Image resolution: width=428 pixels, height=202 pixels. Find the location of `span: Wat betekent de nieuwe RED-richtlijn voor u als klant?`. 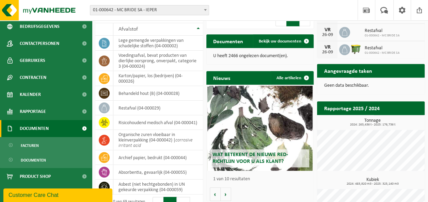

span: Wat betekent de nieuwe RED-richtlijn voor u als klant? is located at coordinates (250, 158).